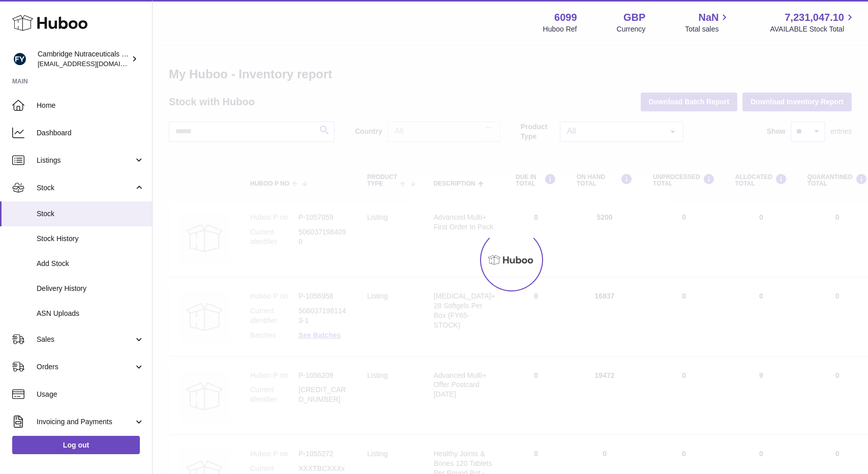 Image resolution: width=868 pixels, height=474 pixels. Describe the element at coordinates (85, 422) in the screenshot. I see `span: Invoicing and Payments` at that location.